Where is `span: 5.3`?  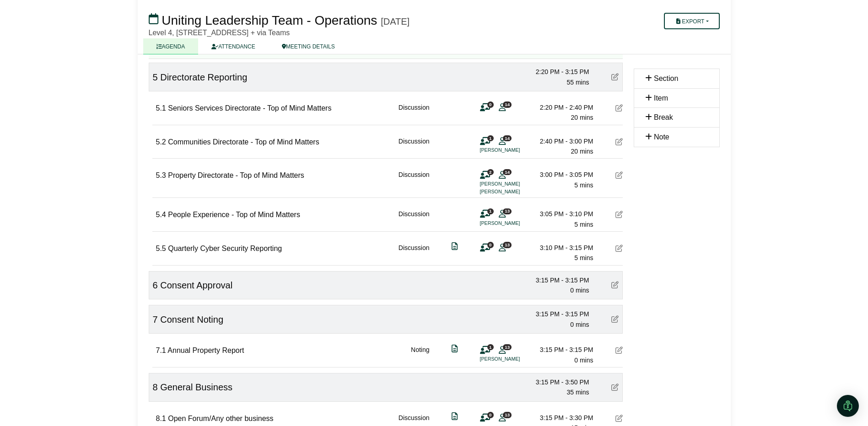 span: 5.3 is located at coordinates (161, 175).